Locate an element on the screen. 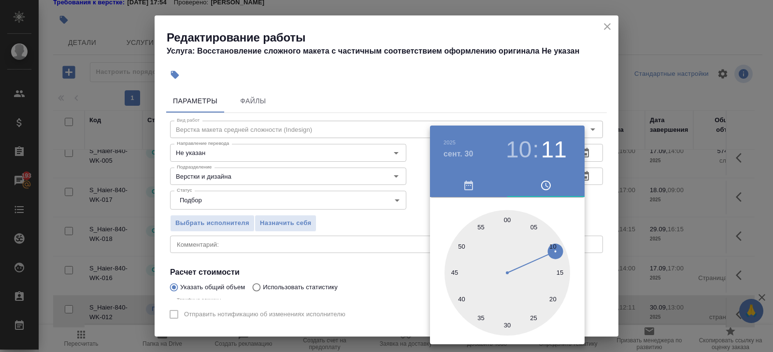 The width and height of the screenshot is (773, 352). button: 10 is located at coordinates (518, 150).